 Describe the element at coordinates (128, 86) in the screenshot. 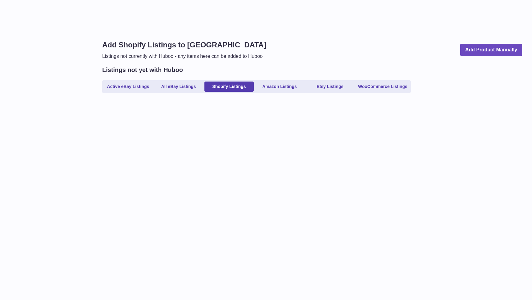

I see `a: Active eBay Listings` at that location.